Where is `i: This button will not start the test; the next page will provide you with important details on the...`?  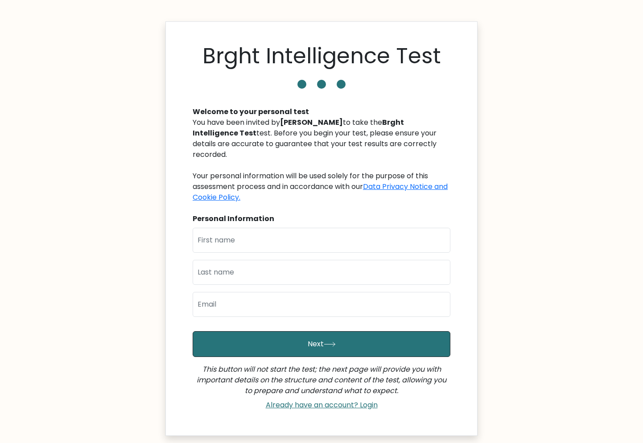
i: This button will not start the test; the next page will provide you with important details on the... is located at coordinates (321, 380).